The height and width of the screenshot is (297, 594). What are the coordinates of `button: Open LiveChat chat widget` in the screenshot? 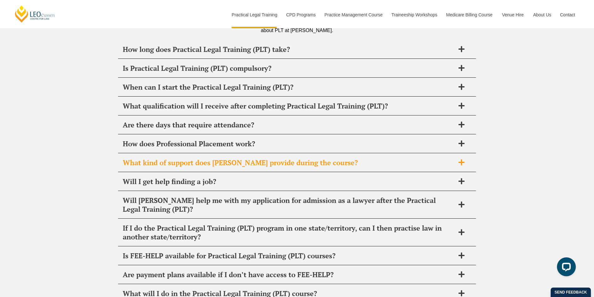 It's located at (14, 12).